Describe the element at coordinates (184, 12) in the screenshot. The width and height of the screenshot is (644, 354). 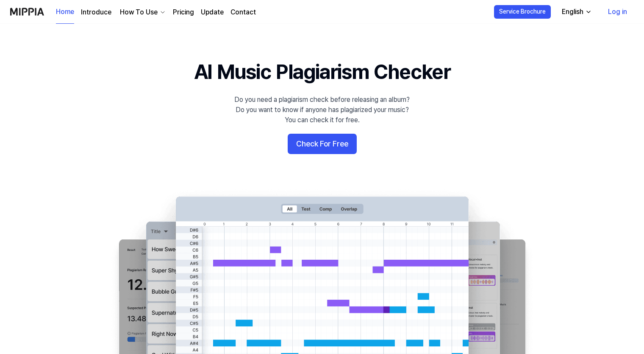
I see `a: Pricing` at that location.